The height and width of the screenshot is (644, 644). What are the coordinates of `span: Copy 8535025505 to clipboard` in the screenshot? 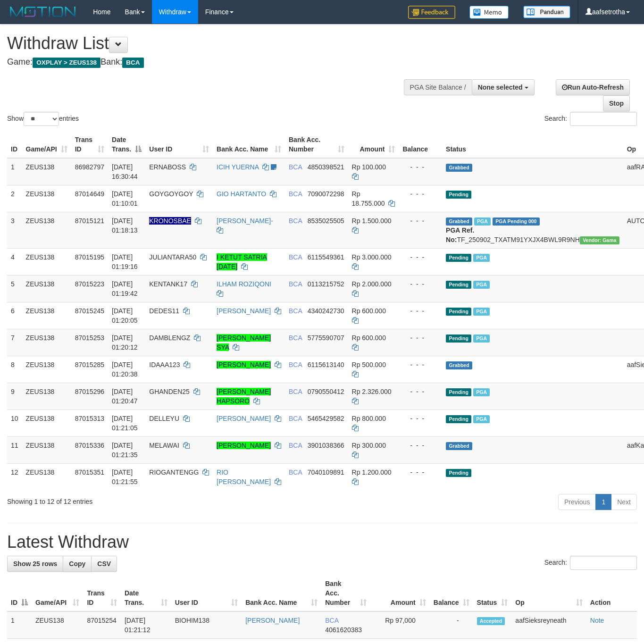 It's located at (326, 221).